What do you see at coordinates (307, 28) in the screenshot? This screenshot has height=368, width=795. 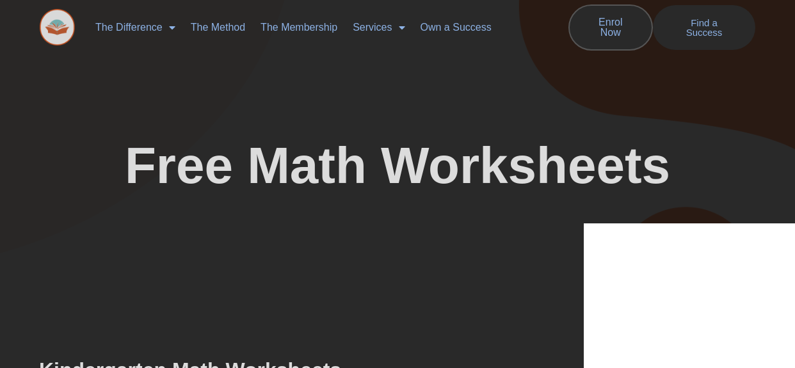 I see `nav: Menu` at bounding box center [307, 28].